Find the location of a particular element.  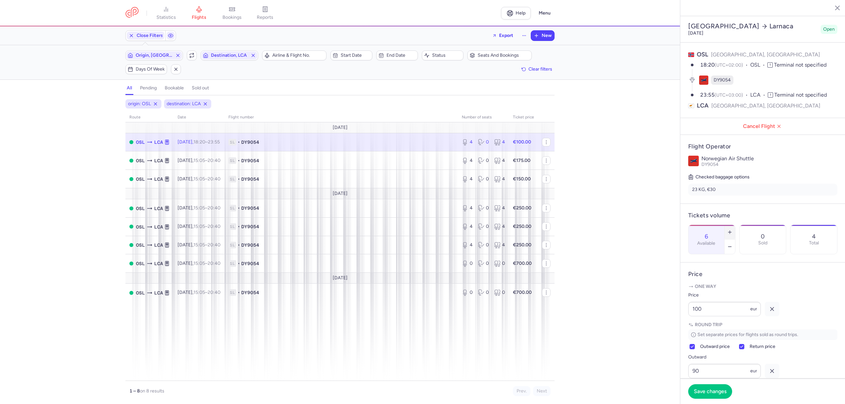

span: End date is located at coordinates (401, 55).